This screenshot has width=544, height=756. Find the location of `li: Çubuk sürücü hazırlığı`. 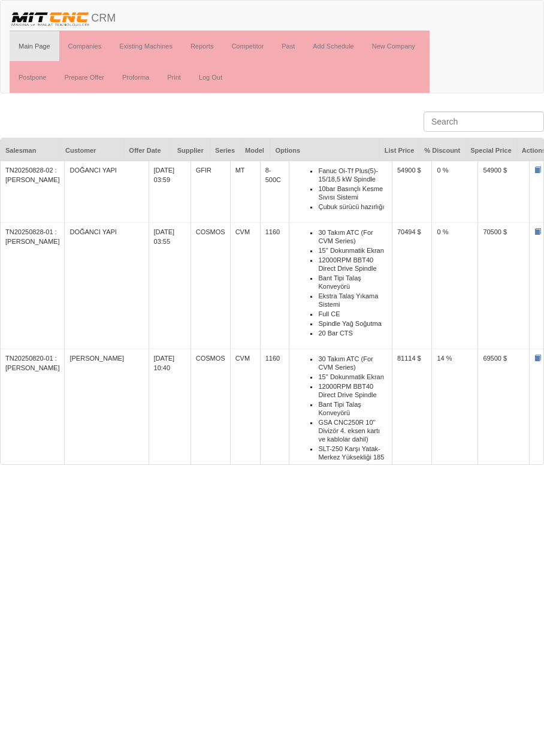

li: Çubuk sürücü hazırlığı is located at coordinates (352, 206).